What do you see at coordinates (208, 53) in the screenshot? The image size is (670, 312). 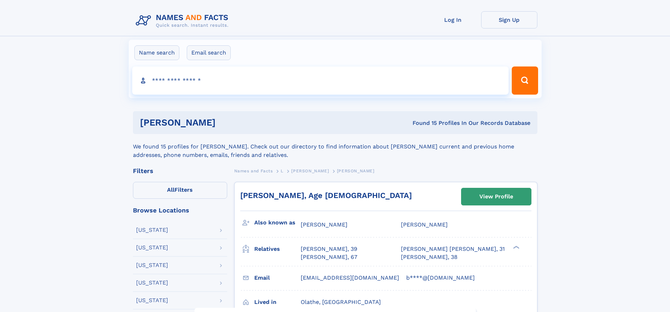 I see `label: Email search` at bounding box center [208, 53].